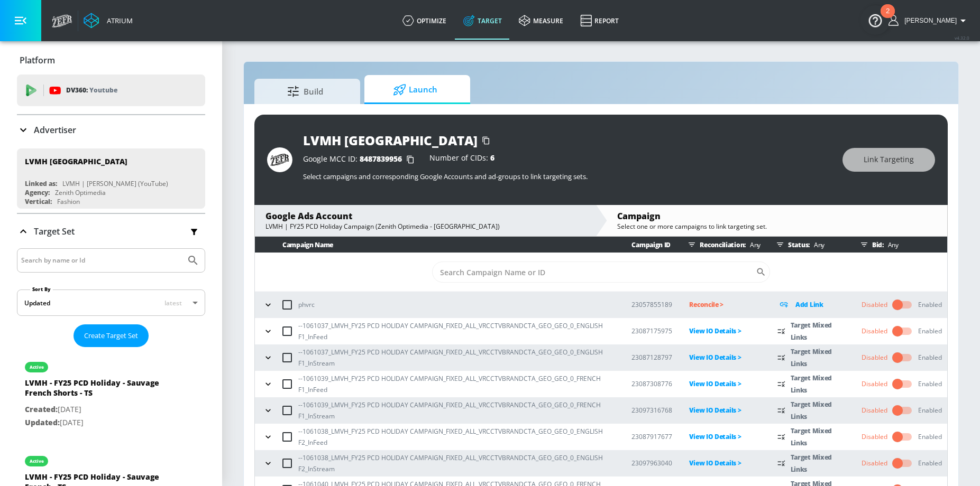 This screenshot has height=486, width=980. I want to click on a: measure, so click(541, 21).